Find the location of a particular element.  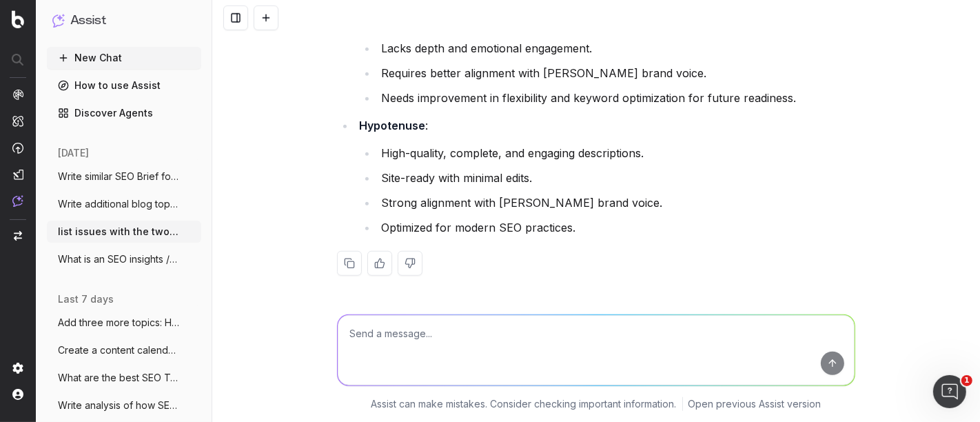

img: Switch project is located at coordinates (18, 236).